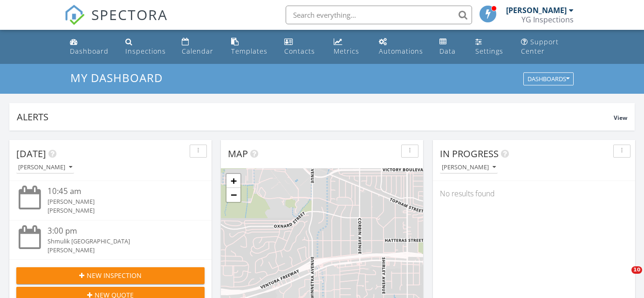  What do you see at coordinates (114, 275) in the screenshot?
I see `span: New Inspection` at bounding box center [114, 275].